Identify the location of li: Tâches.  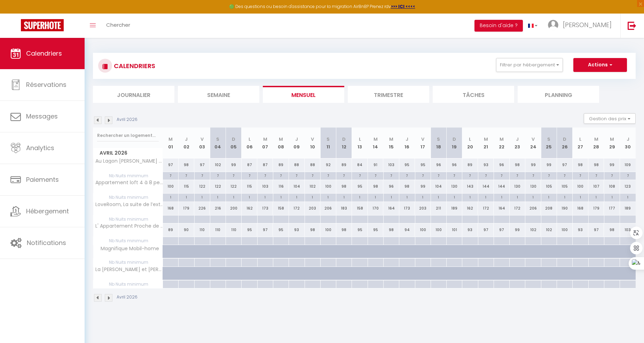
(473, 94).